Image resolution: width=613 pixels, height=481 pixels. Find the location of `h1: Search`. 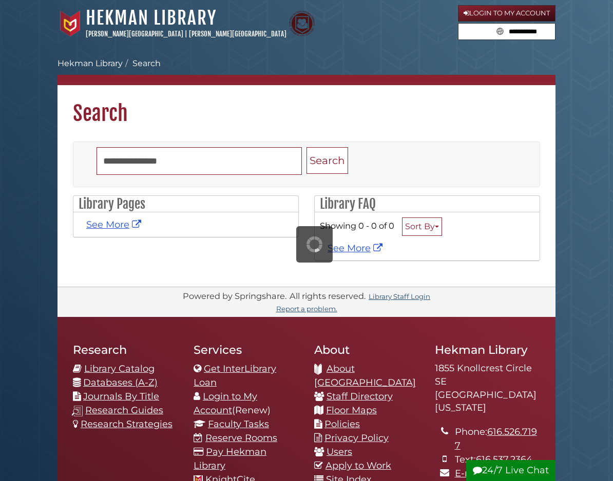

h1: Search is located at coordinates (306, 106).